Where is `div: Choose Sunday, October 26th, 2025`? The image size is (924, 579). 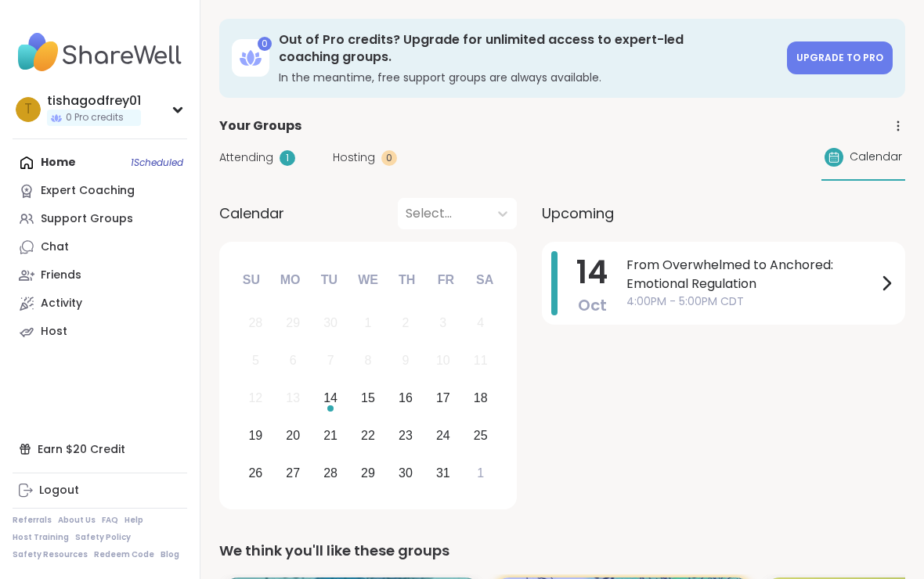
div: Choose Sunday, October 26th, 2025 is located at coordinates (256, 473).